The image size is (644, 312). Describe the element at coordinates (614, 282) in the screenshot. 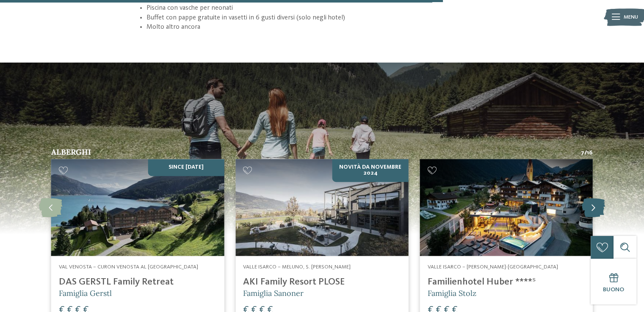

I see `a: Buono` at that location.